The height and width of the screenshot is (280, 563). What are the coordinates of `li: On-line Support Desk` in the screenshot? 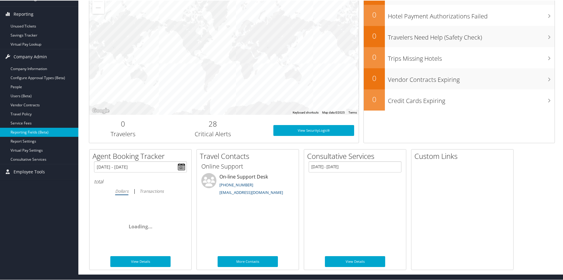 It's located at (248, 185).